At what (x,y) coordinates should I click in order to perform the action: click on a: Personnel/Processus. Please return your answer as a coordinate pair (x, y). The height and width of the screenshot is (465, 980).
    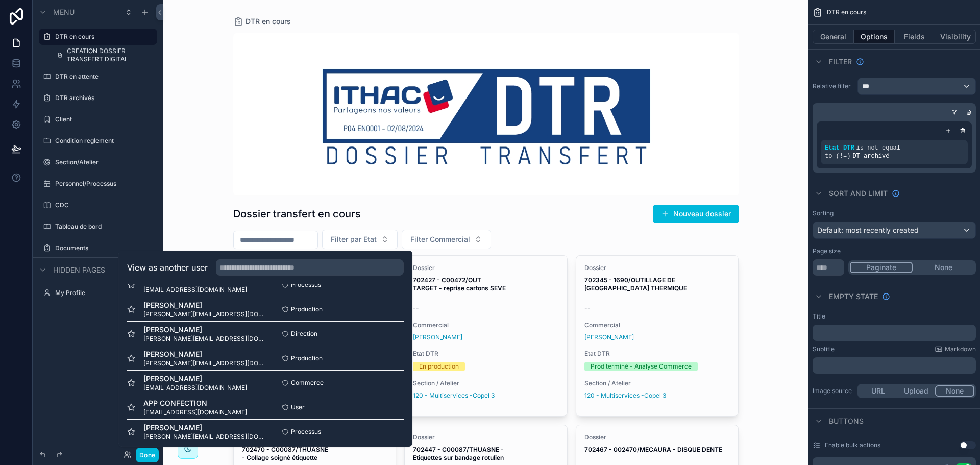
    Looking at the image, I should click on (103, 184).